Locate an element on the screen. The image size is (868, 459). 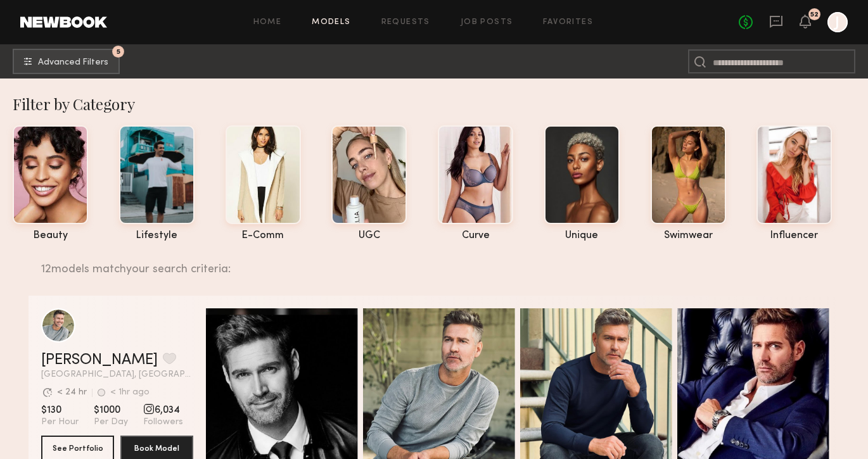
a: Job Posts is located at coordinates (486, 22).